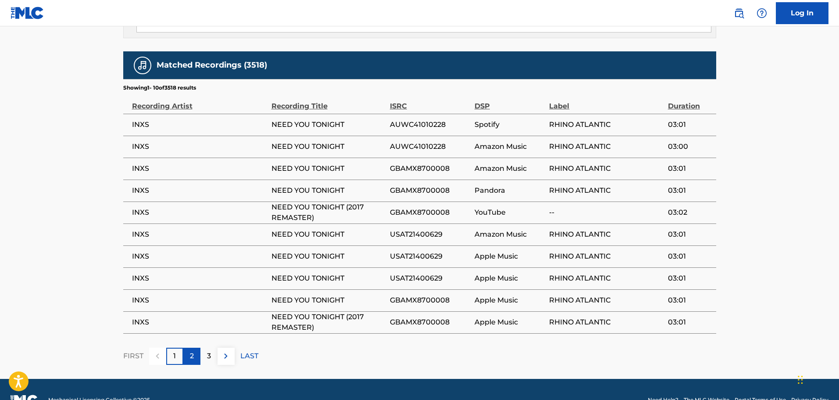 The width and height of the screenshot is (839, 400). I want to click on p: FIRST, so click(133, 356).